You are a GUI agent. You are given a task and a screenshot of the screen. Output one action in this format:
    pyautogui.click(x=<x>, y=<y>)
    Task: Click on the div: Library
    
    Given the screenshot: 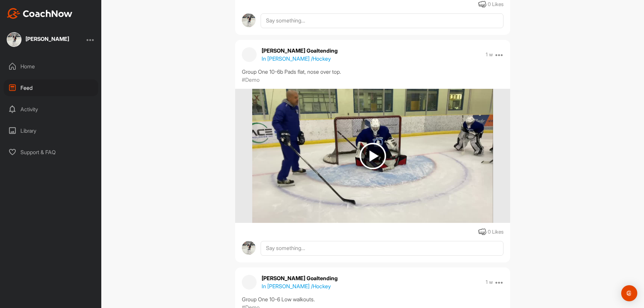 What is the action you would take?
    pyautogui.click(x=51, y=131)
    